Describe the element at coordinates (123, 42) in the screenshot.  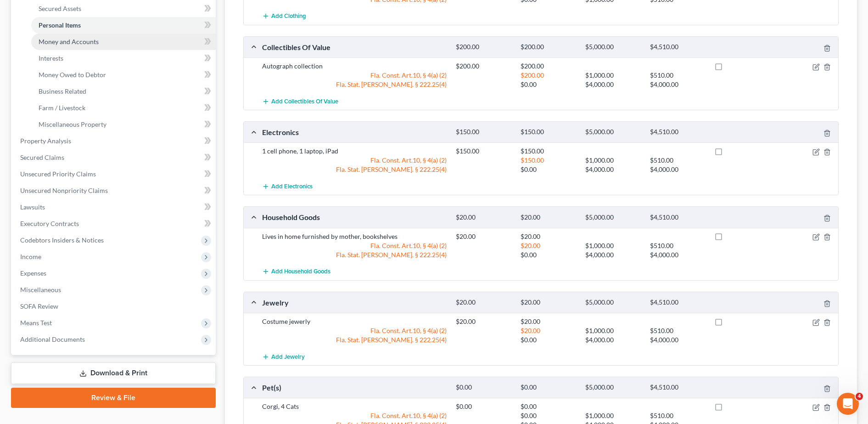
I see `a: Money and Accounts` at that location.